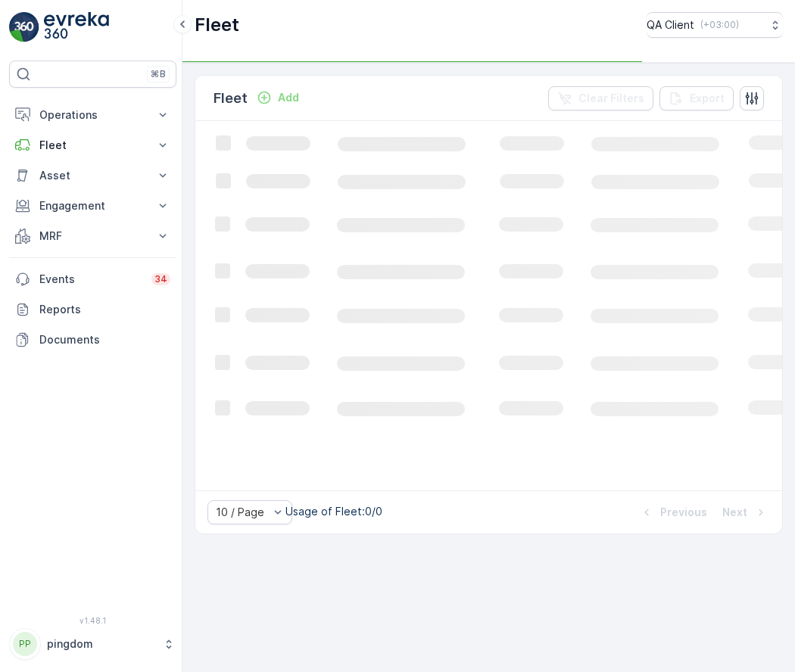 The height and width of the screenshot is (672, 795). What do you see at coordinates (90, 279) in the screenshot?
I see `p: Events` at bounding box center [90, 279].